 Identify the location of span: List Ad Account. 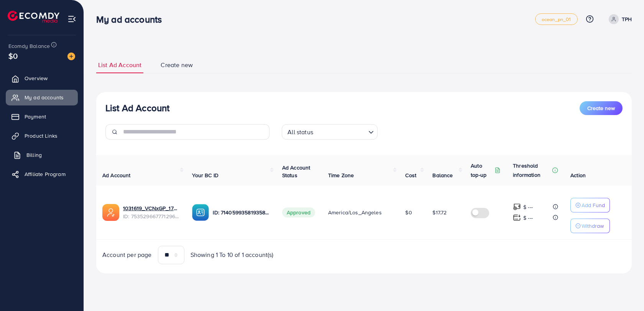
(120, 65).